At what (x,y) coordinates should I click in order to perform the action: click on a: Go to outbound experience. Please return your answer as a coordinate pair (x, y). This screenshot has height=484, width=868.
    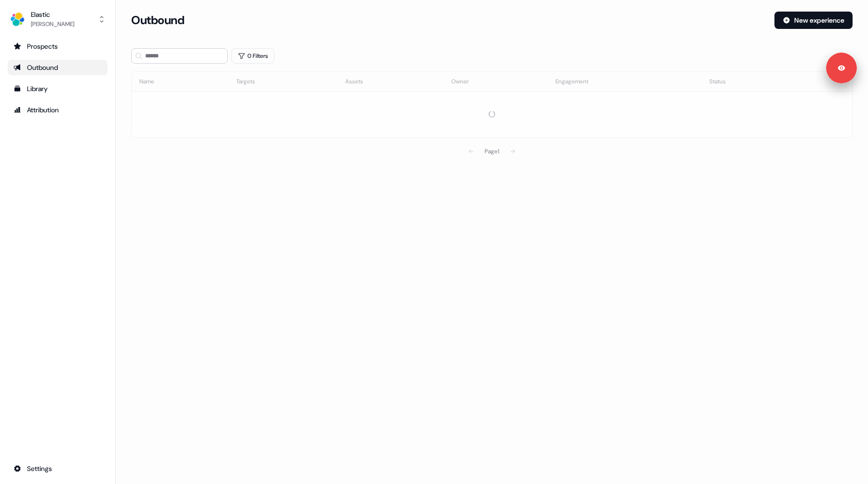
    Looking at the image, I should click on (57, 68).